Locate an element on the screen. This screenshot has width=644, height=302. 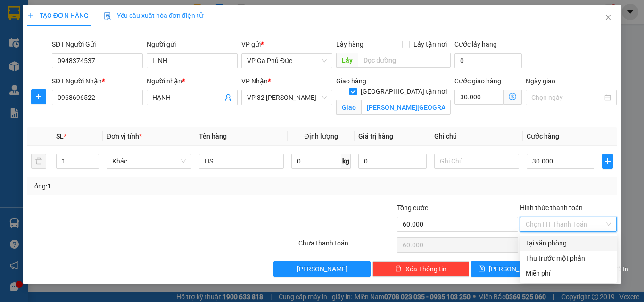
div: Tổng: 1 is located at coordinates (140, 186).